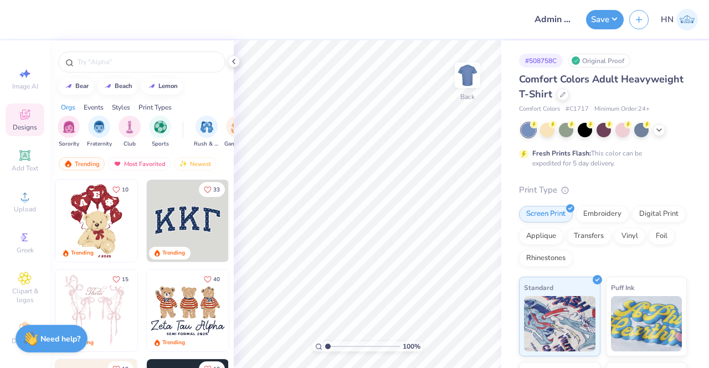 The width and height of the screenshot is (709, 368). Describe the element at coordinates (237, 132) in the screenshot. I see `div: filter for Game Day` at that location.